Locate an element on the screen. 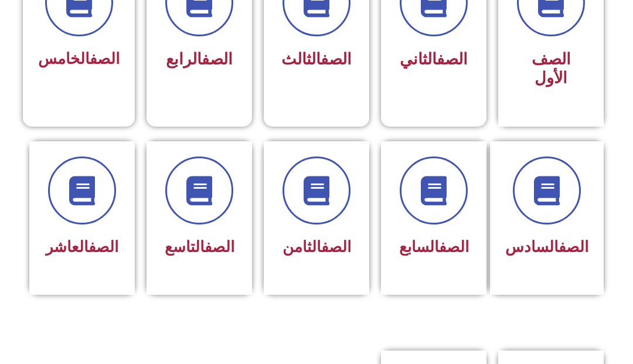 This screenshot has height=364, width=633. span: الخامس is located at coordinates (79, 59).